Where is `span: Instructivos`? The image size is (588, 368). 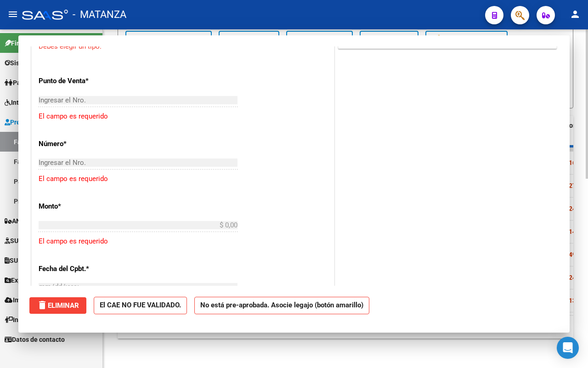
span: Instructivos is located at coordinates (26, 320).